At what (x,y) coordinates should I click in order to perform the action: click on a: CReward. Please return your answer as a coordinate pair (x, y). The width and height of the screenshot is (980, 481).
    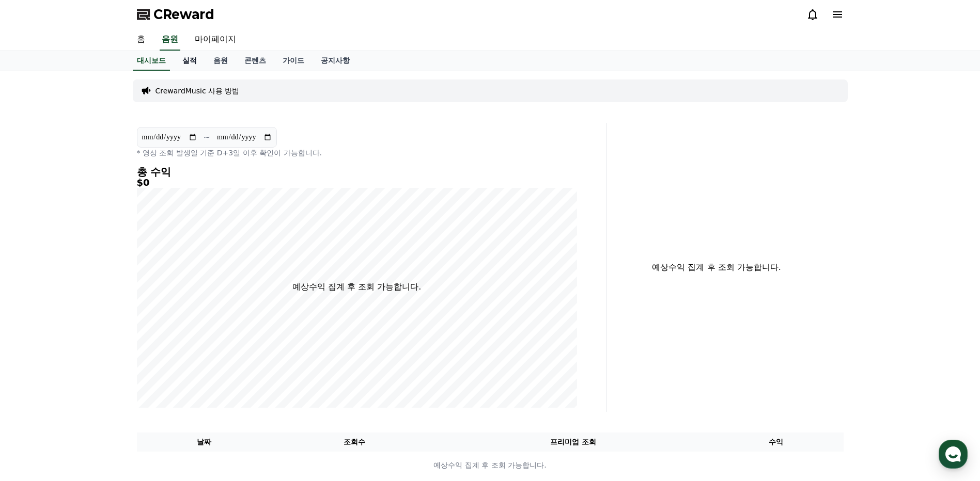
    Looking at the image, I should click on (176, 14).